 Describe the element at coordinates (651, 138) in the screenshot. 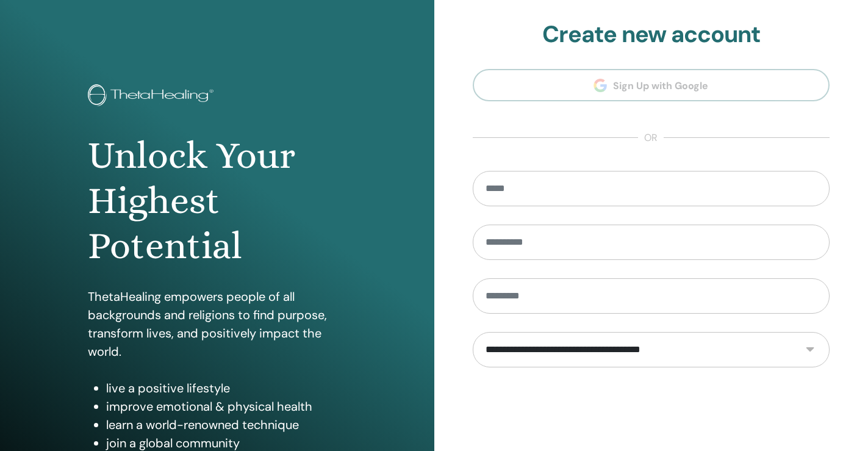

I see `span: or` at that location.